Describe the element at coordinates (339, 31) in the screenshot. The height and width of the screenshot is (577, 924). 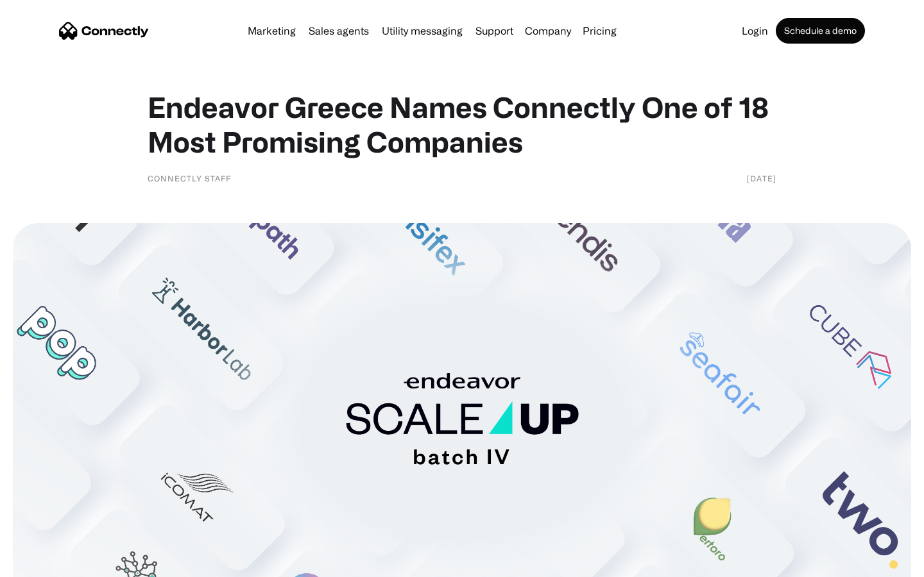
I see `a: Sales agents` at that location.